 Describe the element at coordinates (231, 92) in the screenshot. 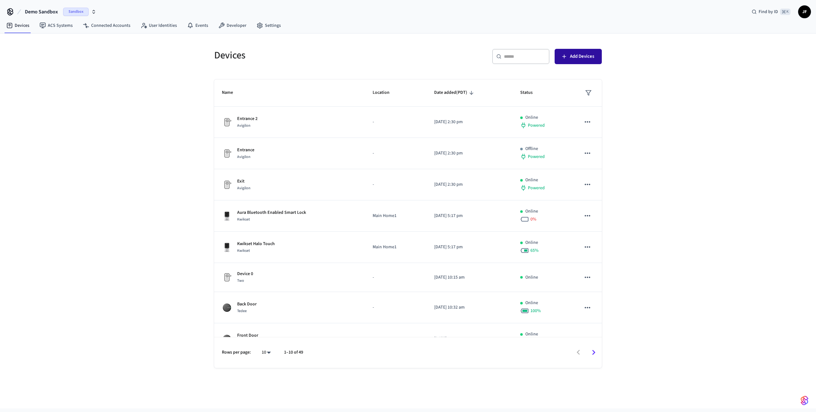

I see `span: Name` at that location.